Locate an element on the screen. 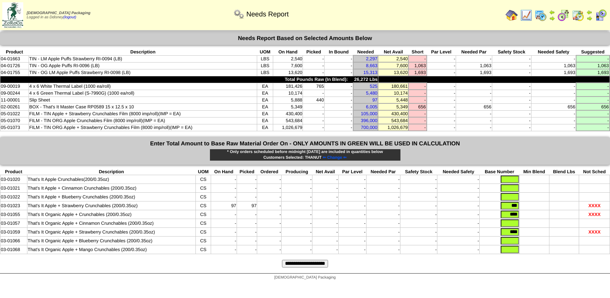  td: 03-01066 is located at coordinates (14, 240).